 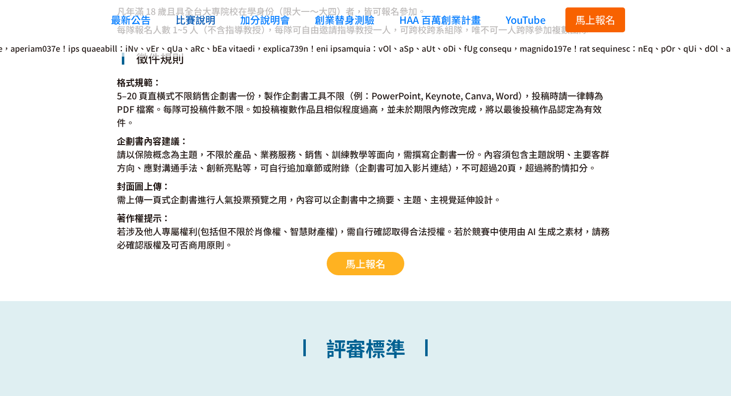 I want to click on a: 加分說明會, so click(x=265, y=19).